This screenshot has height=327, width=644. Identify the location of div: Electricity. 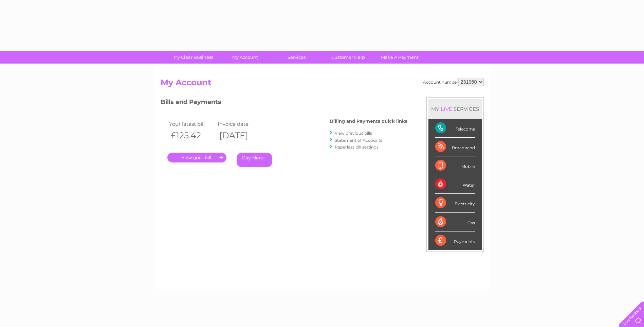
(455, 203).